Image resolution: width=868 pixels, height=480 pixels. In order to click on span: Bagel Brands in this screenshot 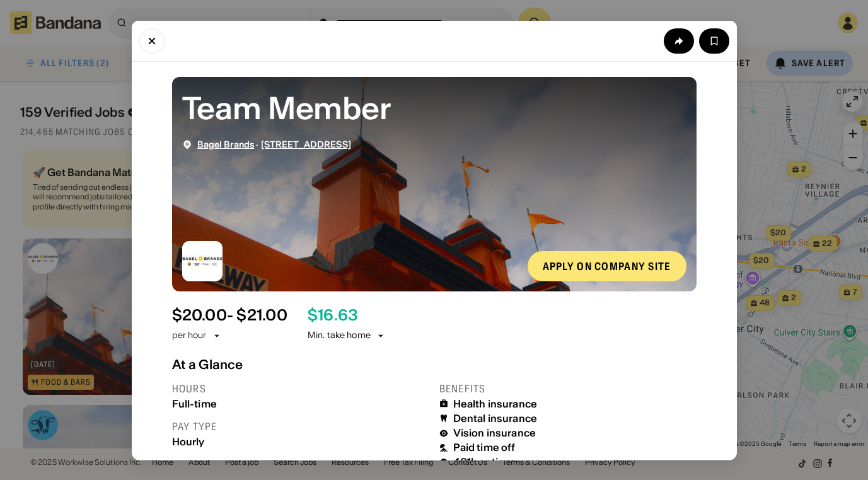, I will do `click(225, 144)`.